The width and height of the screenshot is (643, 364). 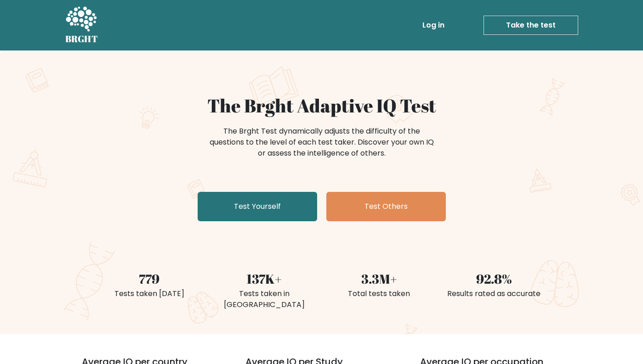 I want to click on h1: The Brght Adaptive IQ Test, so click(x=322, y=106).